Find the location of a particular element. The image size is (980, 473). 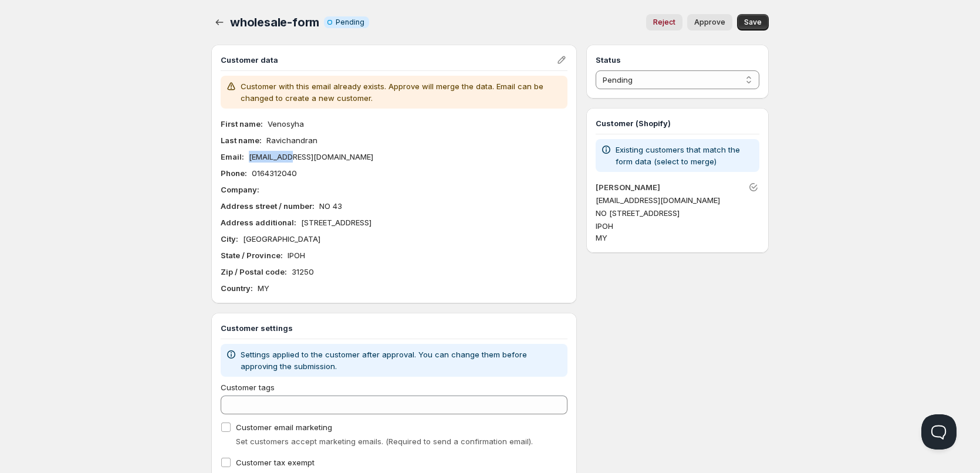

b: Country : is located at coordinates (237, 288).